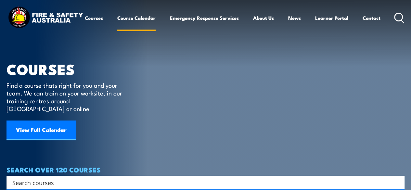 This screenshot has height=190, width=411. I want to click on form: Search form, so click(202, 183).